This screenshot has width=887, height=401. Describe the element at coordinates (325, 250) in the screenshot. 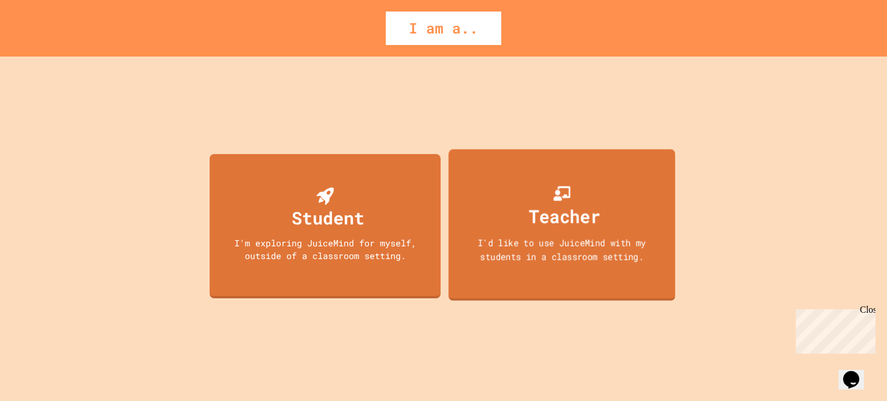

I see `div: I'm exploring JuiceMind for myself, outside of a classroom setting.` at that location.